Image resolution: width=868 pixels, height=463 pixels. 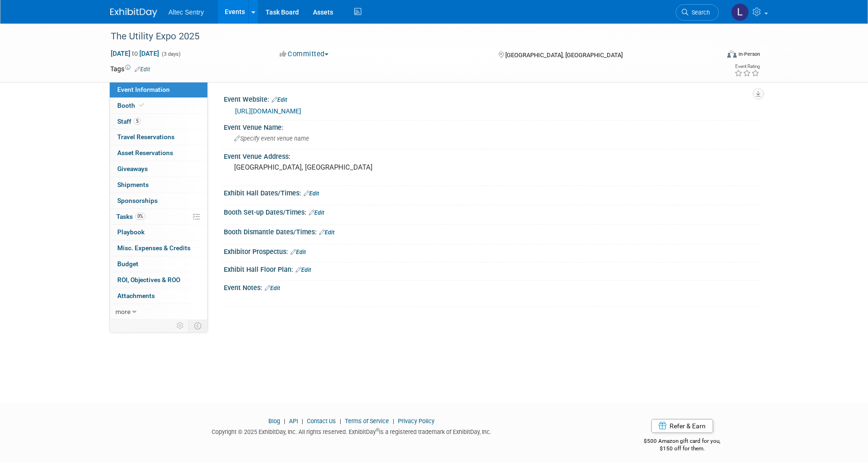 What do you see at coordinates (272, 138) in the screenshot?
I see `span: Specify event venue name` at bounding box center [272, 138].